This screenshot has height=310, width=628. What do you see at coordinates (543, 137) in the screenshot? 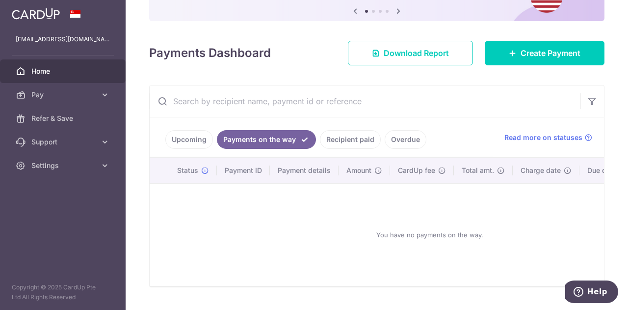
I see `span: Read more on statuses` at bounding box center [543, 137].